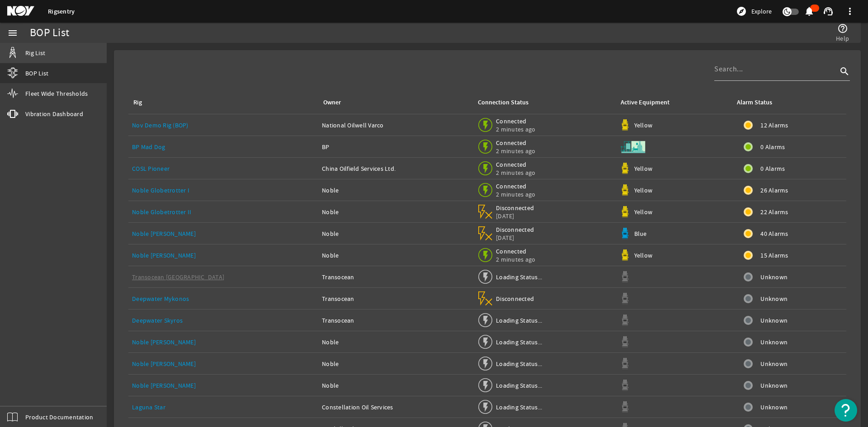 This screenshot has width=868, height=427. Describe the element at coordinates (395, 169) in the screenshot. I see `div: China Oilfield Services Ltd.` at that location.